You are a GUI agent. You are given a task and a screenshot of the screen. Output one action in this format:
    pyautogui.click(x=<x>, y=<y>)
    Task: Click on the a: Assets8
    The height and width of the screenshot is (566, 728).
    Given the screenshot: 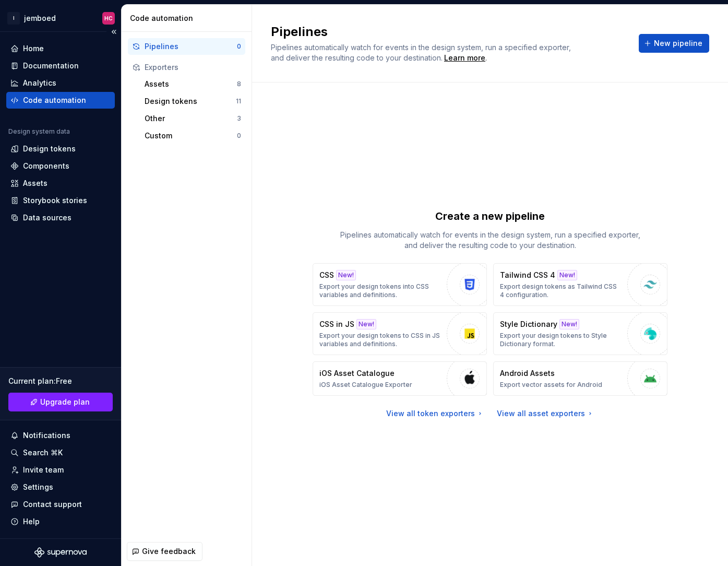 What is the action you would take?
    pyautogui.click(x=193, y=84)
    